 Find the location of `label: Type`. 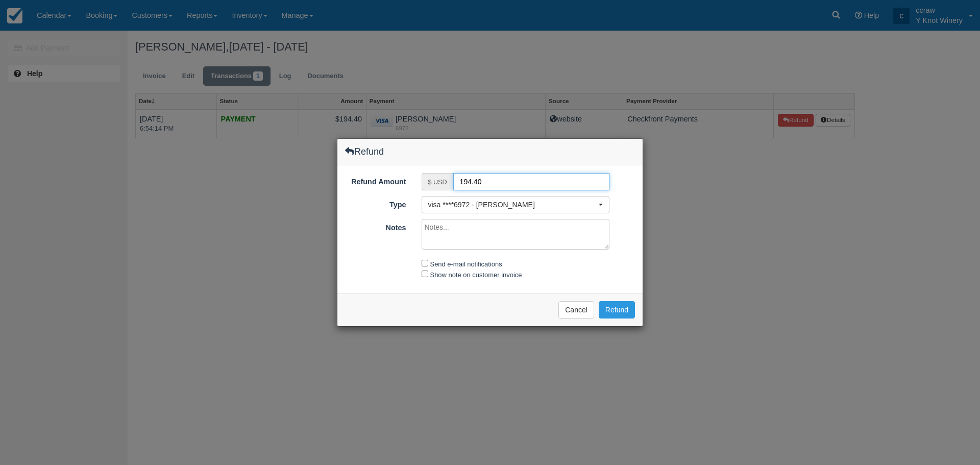

label: Type is located at coordinates (376, 203).